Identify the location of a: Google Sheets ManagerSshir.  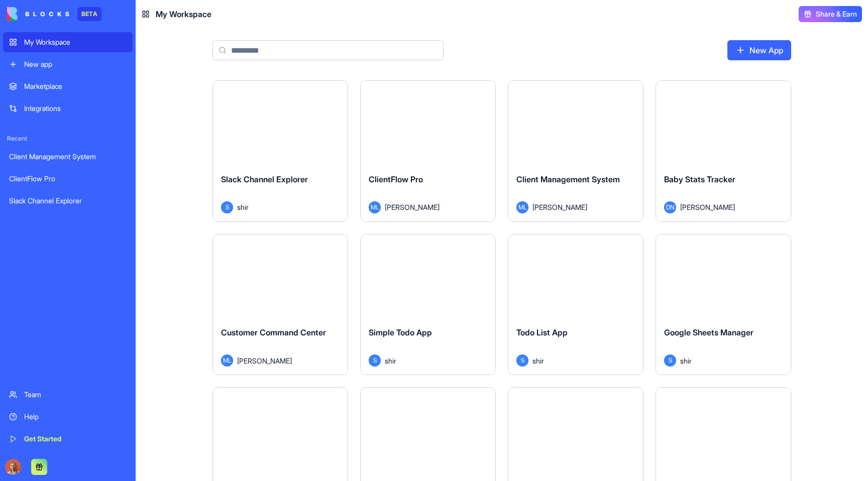
(723, 305).